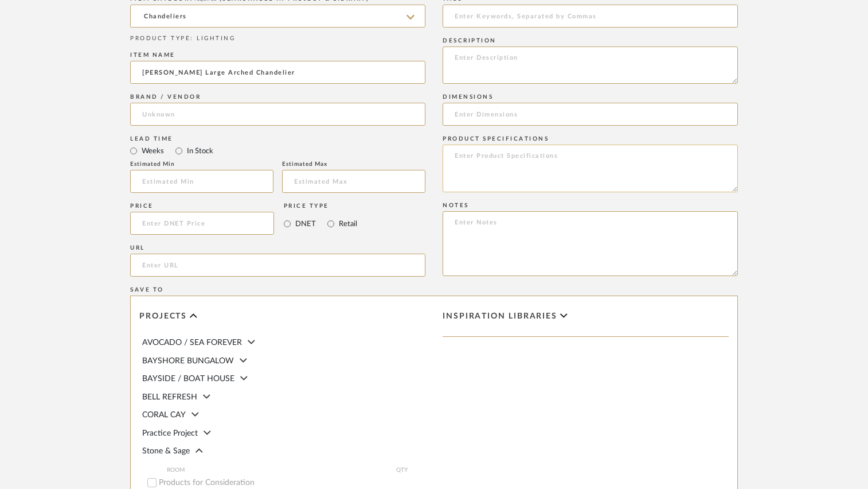  What do you see at coordinates (169, 397) in the screenshot?
I see `span: BELL REFRESH` at bounding box center [169, 397].